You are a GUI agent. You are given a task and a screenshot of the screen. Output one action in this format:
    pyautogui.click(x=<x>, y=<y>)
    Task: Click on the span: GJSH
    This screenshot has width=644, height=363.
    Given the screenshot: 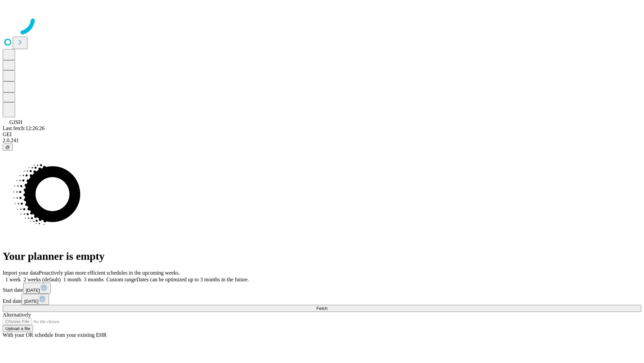 What is the action you would take?
    pyautogui.click(x=16, y=122)
    